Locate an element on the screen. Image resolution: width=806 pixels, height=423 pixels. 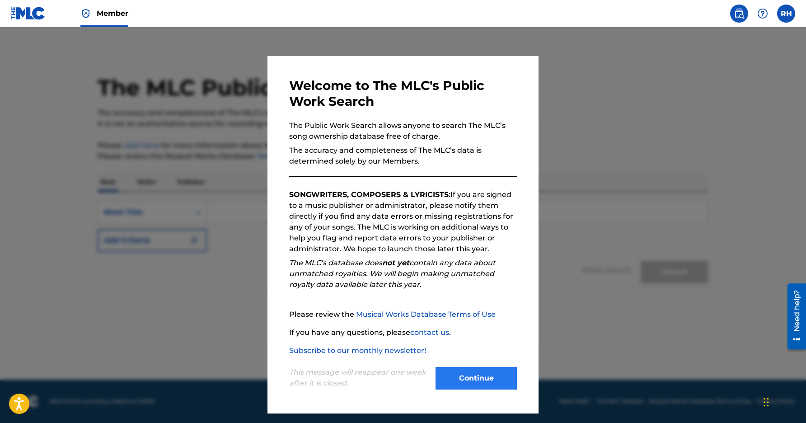
img: help is located at coordinates (763, 14).